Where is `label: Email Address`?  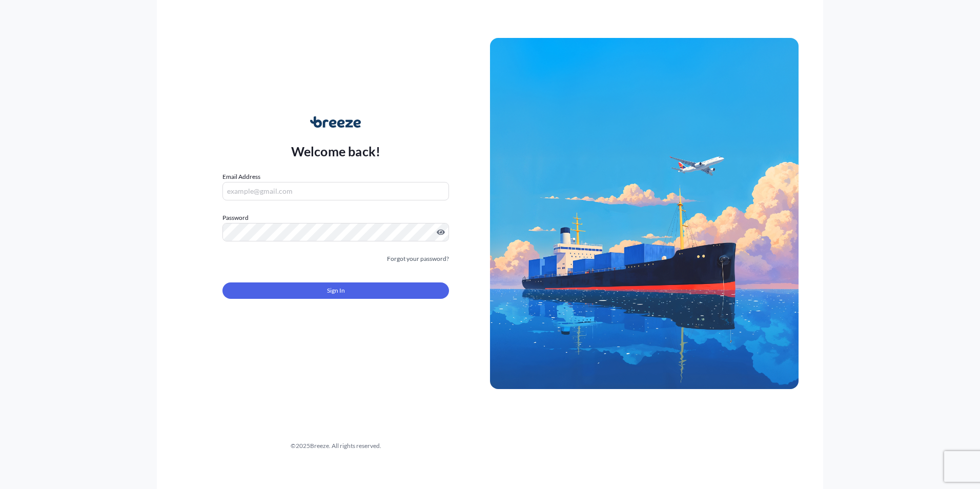 label: Email Address is located at coordinates (241, 177).